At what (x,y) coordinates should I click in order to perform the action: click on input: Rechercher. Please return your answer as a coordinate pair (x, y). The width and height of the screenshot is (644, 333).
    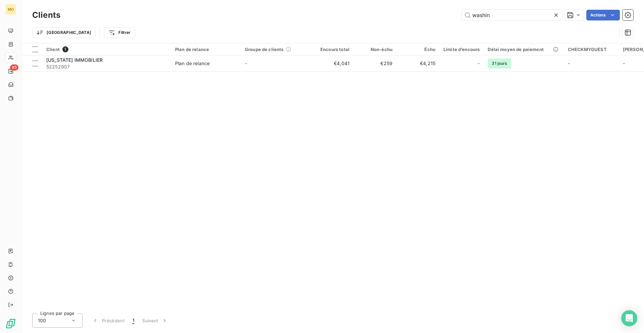
    Looking at the image, I should click on (512, 15).